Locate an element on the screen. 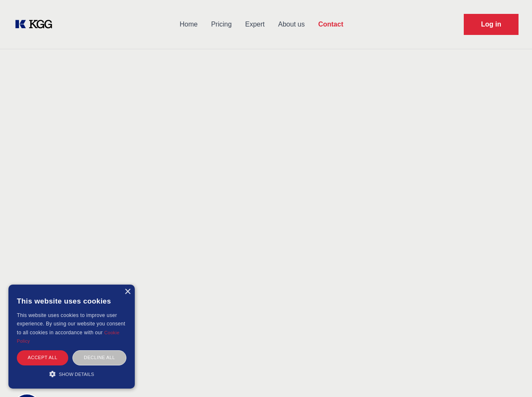  a: Contact is located at coordinates (331, 24).